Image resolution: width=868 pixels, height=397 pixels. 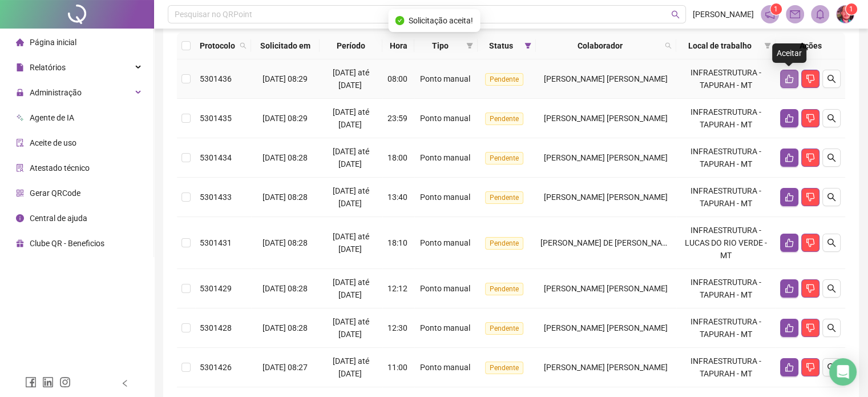 What do you see at coordinates (769, 14) in the screenshot?
I see `span: notification` at bounding box center [769, 14].